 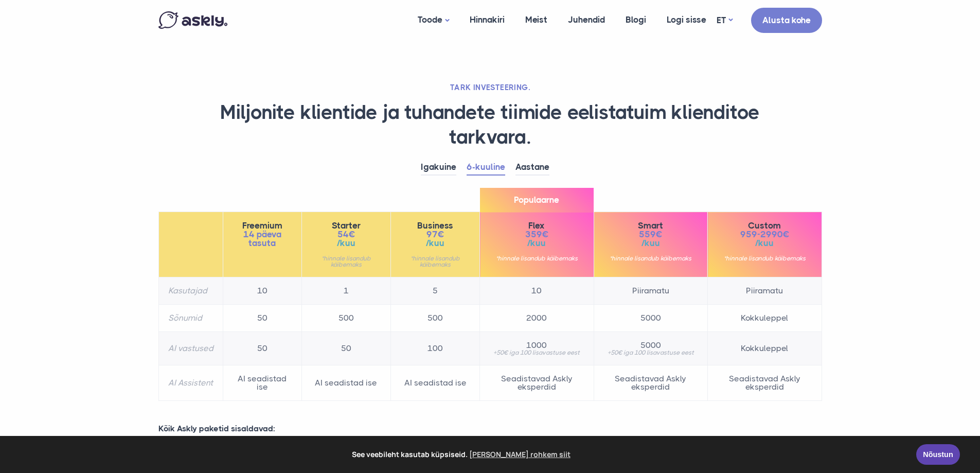 What do you see at coordinates (490, 125) in the screenshot?
I see `h1: Miljonite klientide ja tuhandete tiimide eelistatuim klienditoe tarkvara.` at bounding box center [490, 125].